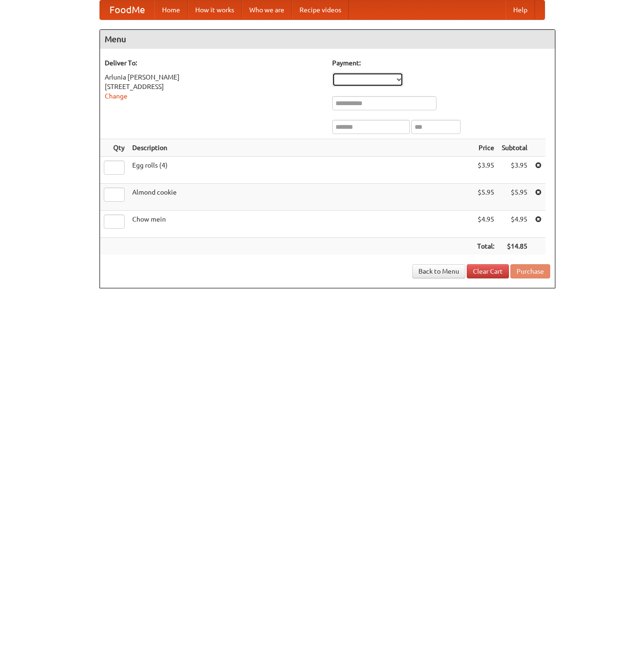 The height and width of the screenshot is (670, 644). I want to click on a: Home, so click(171, 10).